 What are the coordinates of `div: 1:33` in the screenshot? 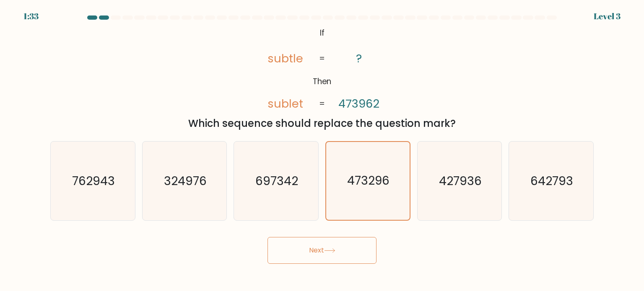 It's located at (31, 16).